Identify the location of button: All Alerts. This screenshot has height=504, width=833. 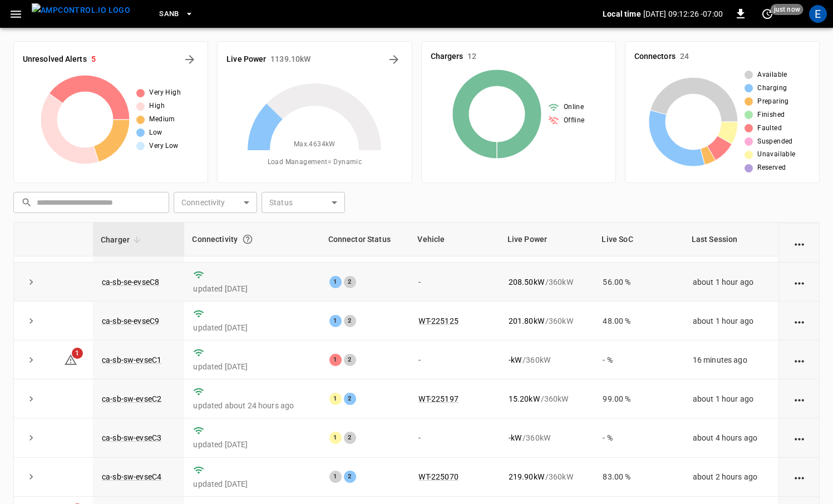
(190, 60).